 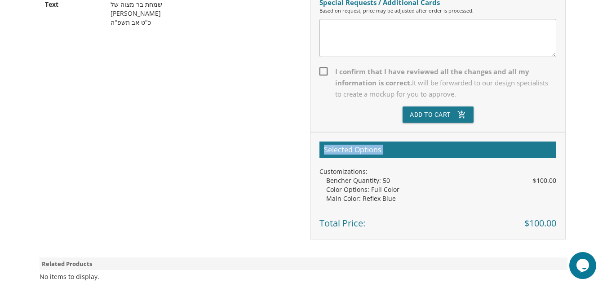 What do you see at coordinates (462, 115) in the screenshot?
I see `i: add_shopping_cart` at bounding box center [462, 115].